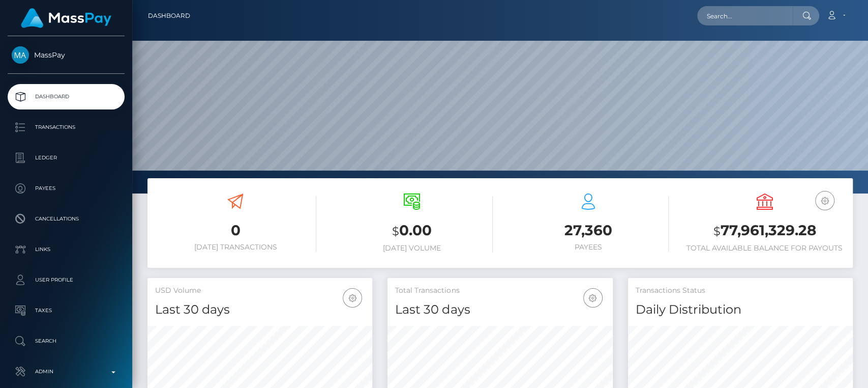 The width and height of the screenshot is (868, 388). What do you see at coordinates (66, 371) in the screenshot?
I see `p: Admin` at bounding box center [66, 371].